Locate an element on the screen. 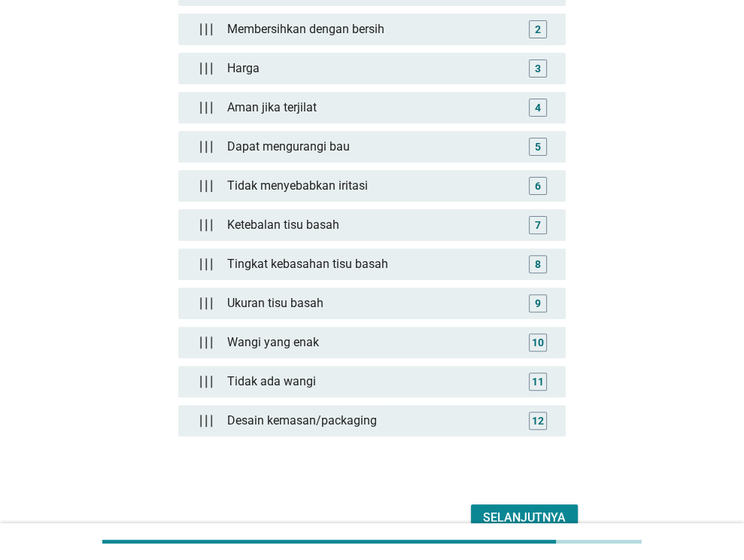 This screenshot has height=560, width=744. div: Tidak menyebabkan iritasi is located at coordinates (372, 186).